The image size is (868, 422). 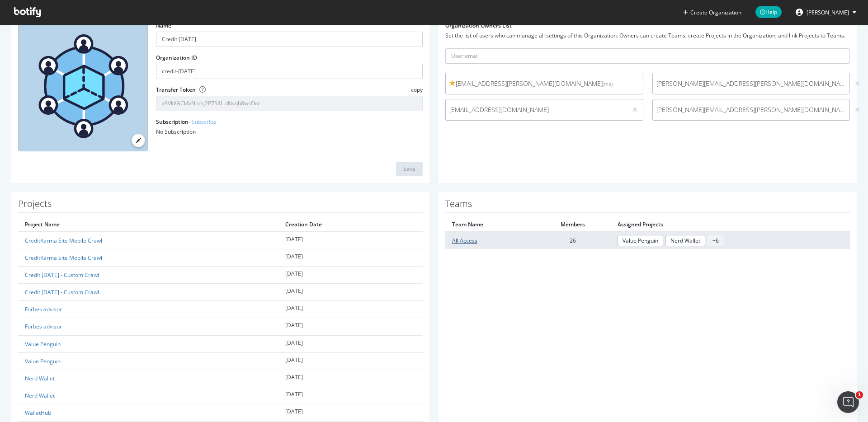 What do you see at coordinates (289, 39) in the screenshot?
I see `input: name` at bounding box center [289, 39].